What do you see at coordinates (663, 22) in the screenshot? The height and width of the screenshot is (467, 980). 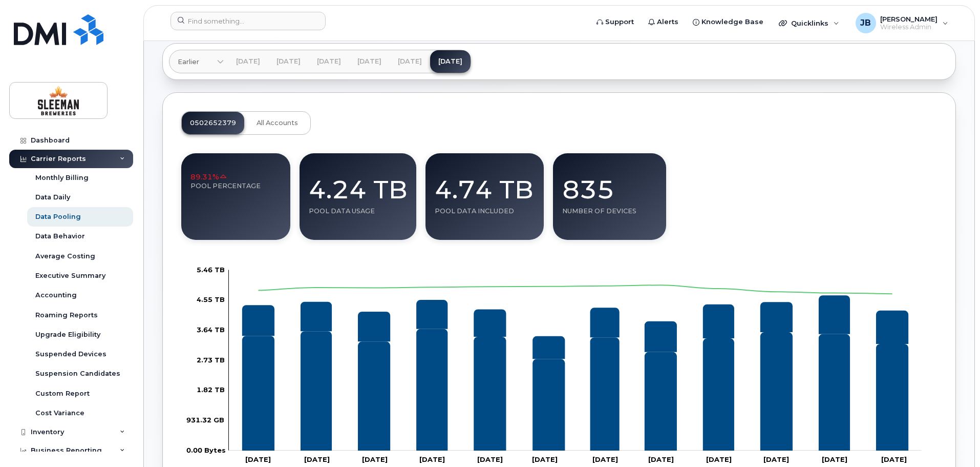 I see `a: Alerts` at bounding box center [663, 22].